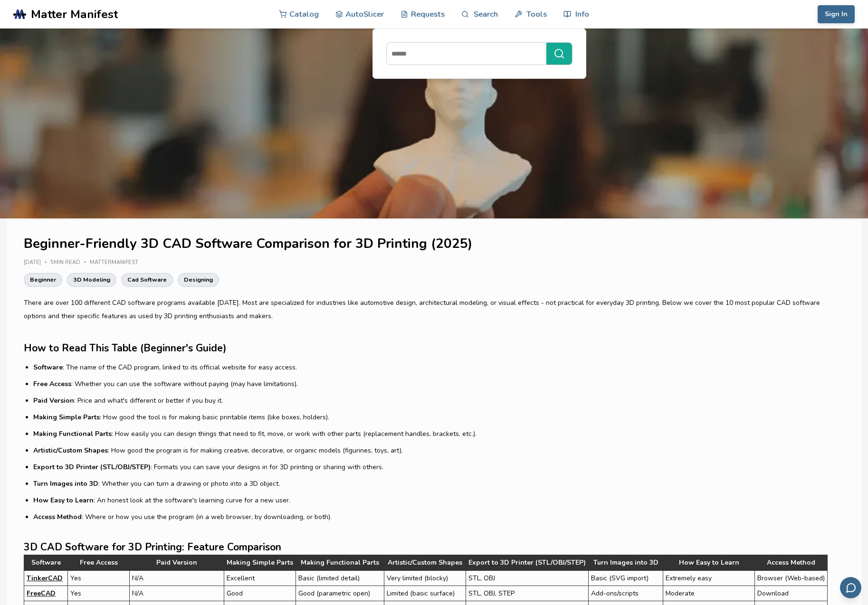  I want to click on a: TinkerCAD, so click(45, 578).